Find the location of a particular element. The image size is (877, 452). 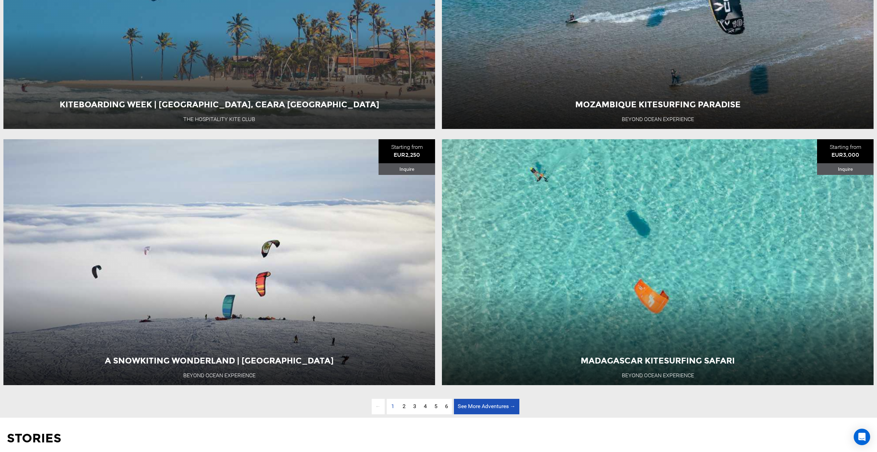

div: Open Intercom Messenger is located at coordinates (862, 437).